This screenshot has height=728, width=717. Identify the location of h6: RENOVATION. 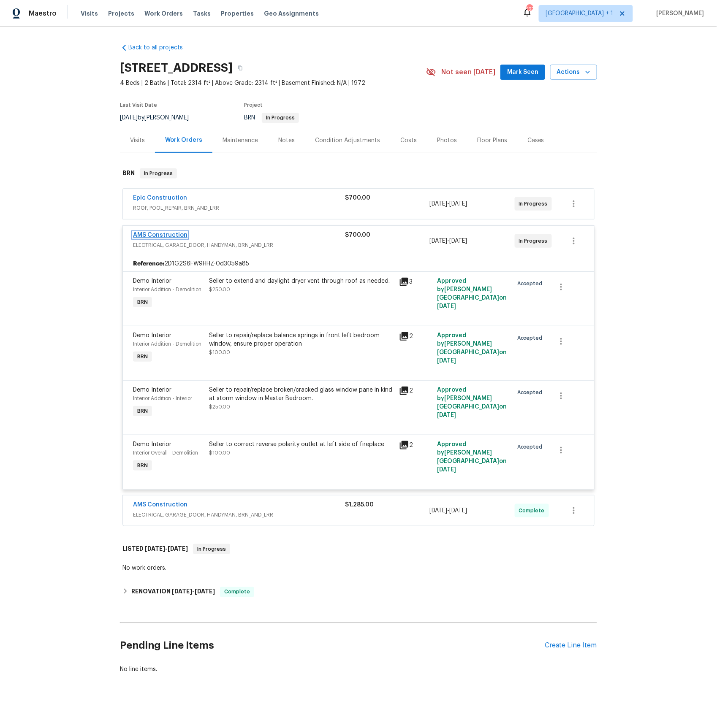
(173, 592).